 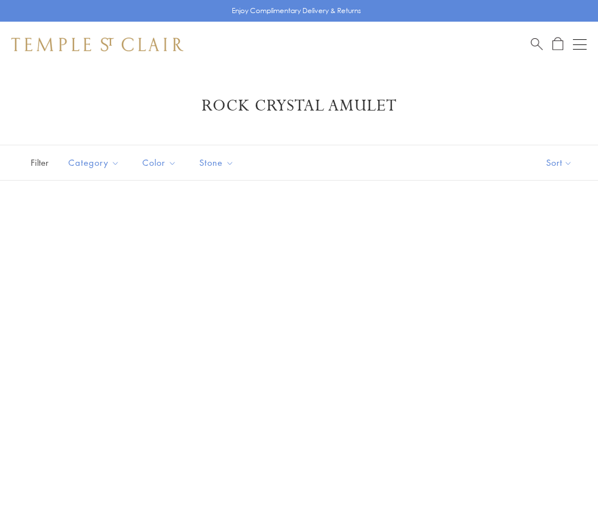 I want to click on span: Color, so click(x=161, y=162).